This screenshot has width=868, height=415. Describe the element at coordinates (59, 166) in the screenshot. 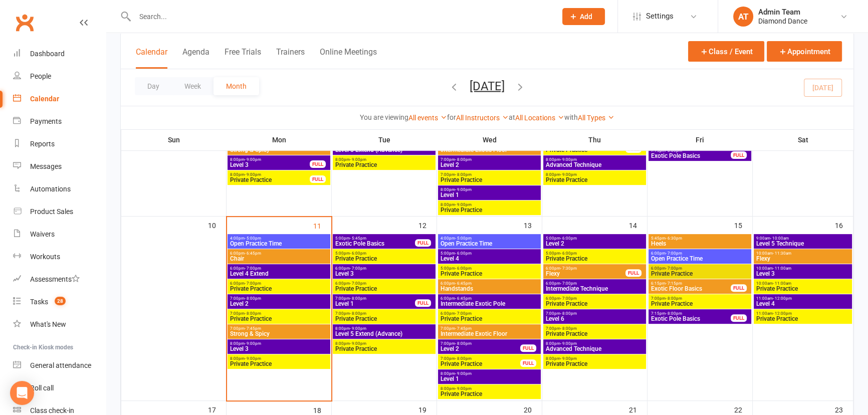

I see `a: Messages` at that location.